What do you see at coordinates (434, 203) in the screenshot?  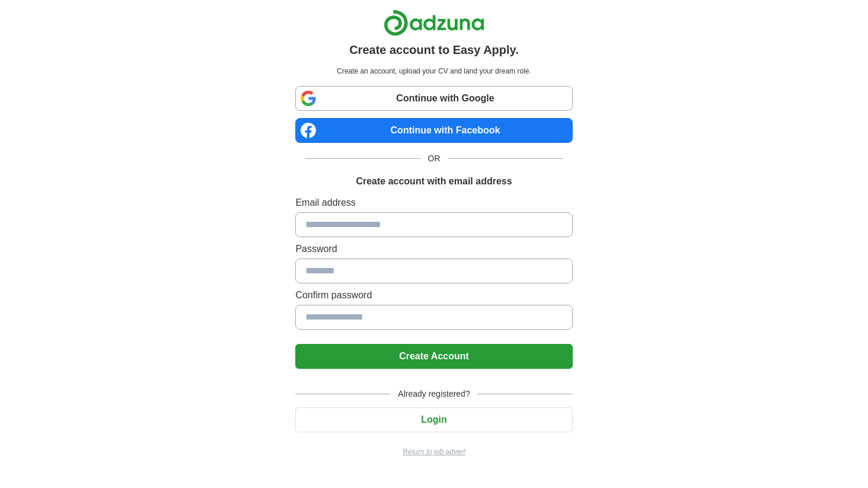 I see `label: Email address` at bounding box center [434, 203].